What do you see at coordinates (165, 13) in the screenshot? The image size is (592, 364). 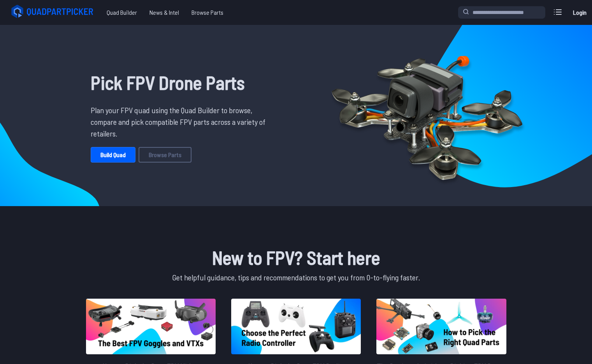 I see `span: News & Intel` at bounding box center [165, 13].